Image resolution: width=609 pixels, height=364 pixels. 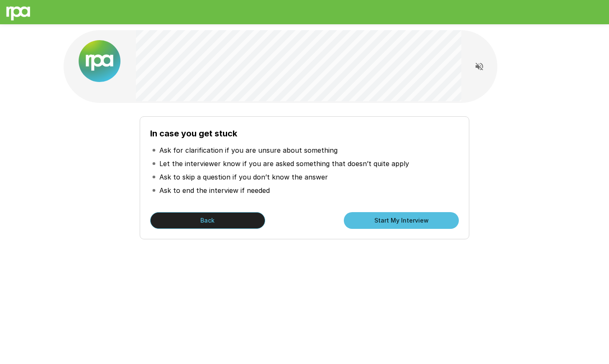 What do you see at coordinates (401, 221) in the screenshot?
I see `button: Start My Interview` at bounding box center [401, 221].